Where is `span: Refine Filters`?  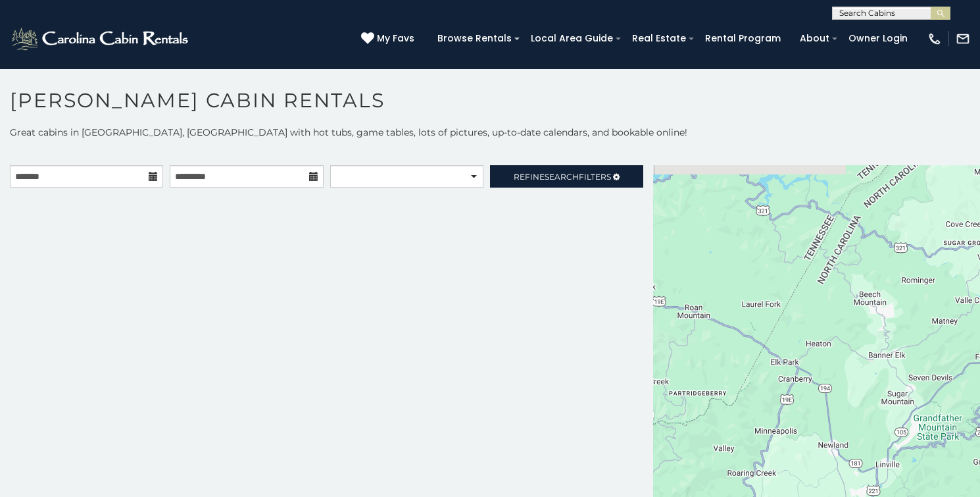
span: Refine Filters is located at coordinates (562, 176).